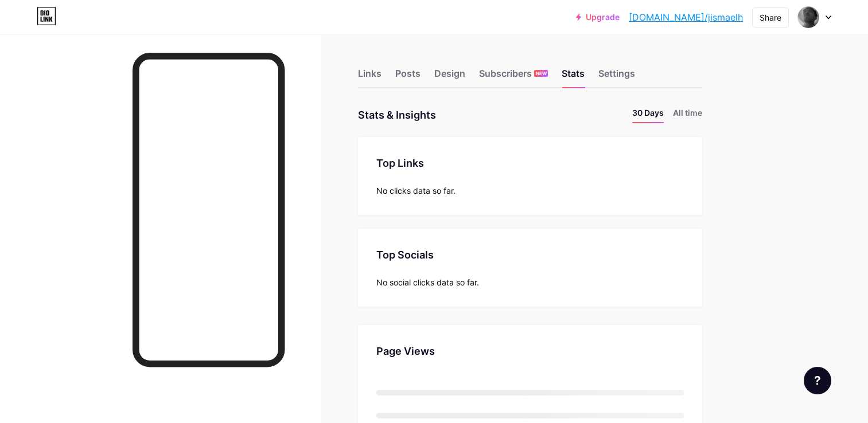 The width and height of the screenshot is (868, 423). Describe the element at coordinates (573, 77) in the screenshot. I see `div: Stats` at that location.